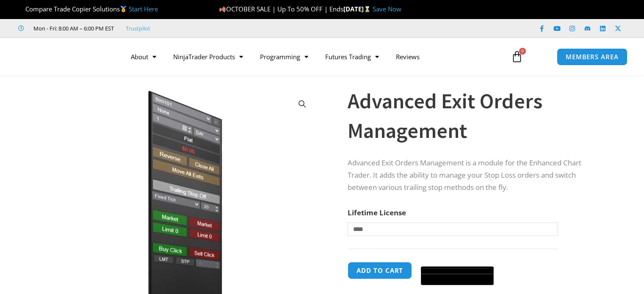 Image resolution: width=644 pixels, height=294 pixels. Describe the element at coordinates (592, 57) in the screenshot. I see `a: MEMBERS AREA` at that location.